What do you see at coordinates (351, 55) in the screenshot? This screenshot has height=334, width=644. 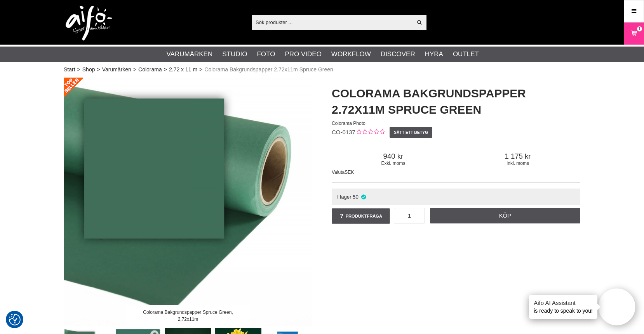 I see `a: Workflow` at bounding box center [351, 55].